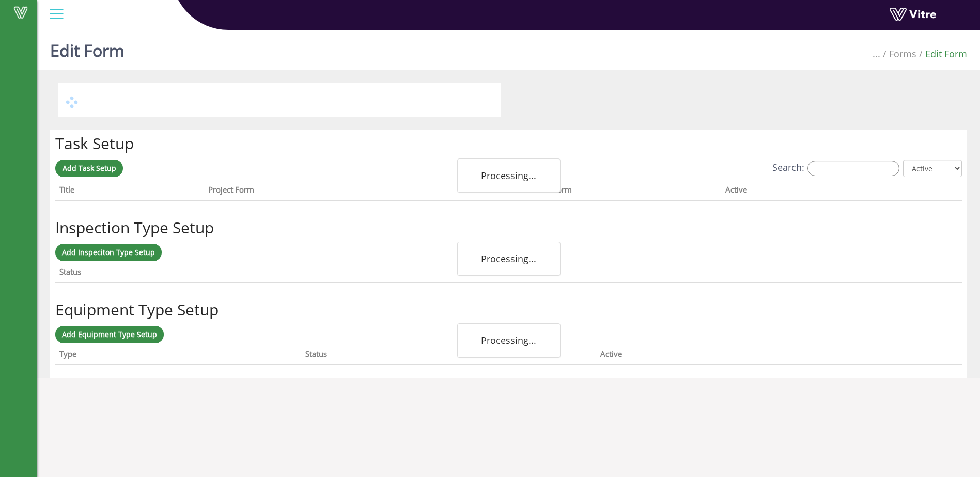 This screenshot has height=477, width=980. What do you see at coordinates (109, 253) in the screenshot?
I see `a: Add Inspeciton Type Setup` at bounding box center [109, 253].